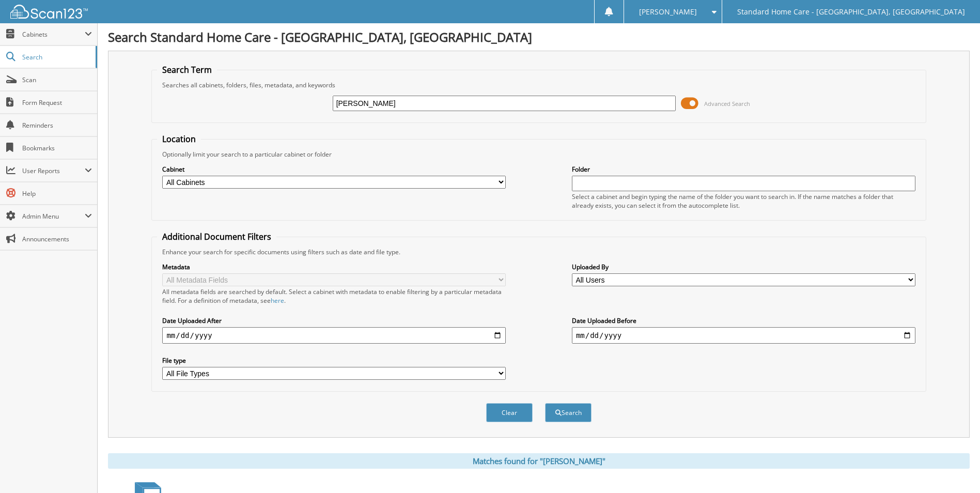  I want to click on div: Select a cabinet and begin typing the name of the folder you want to search in. If the name match..., so click(744, 201).